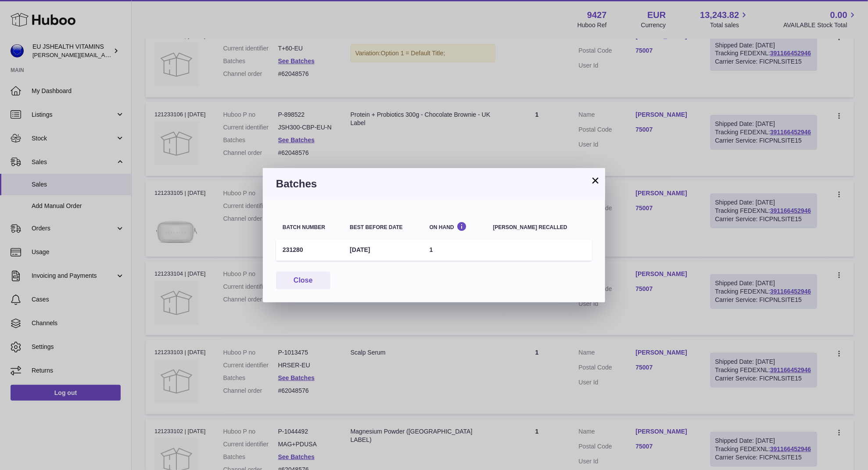 The width and height of the screenshot is (868, 470). Describe the element at coordinates (455, 250) in the screenshot. I see `td: 1` at that location.